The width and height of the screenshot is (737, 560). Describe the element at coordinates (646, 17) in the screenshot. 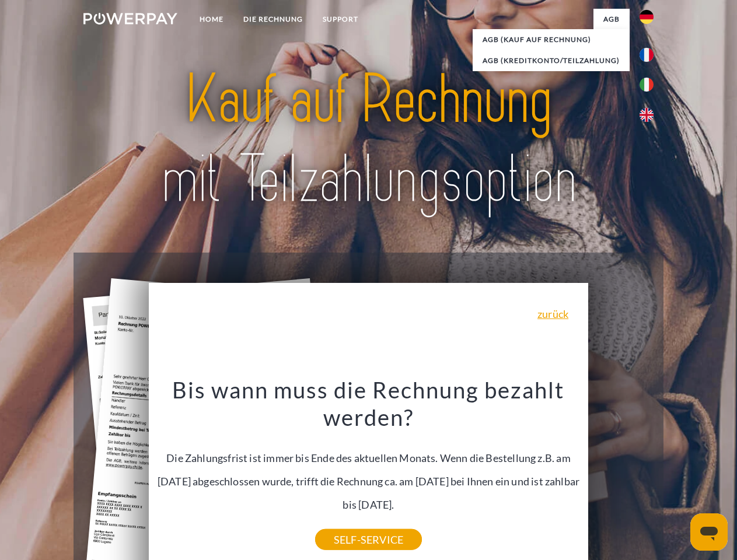

I see `img: de` at that location.